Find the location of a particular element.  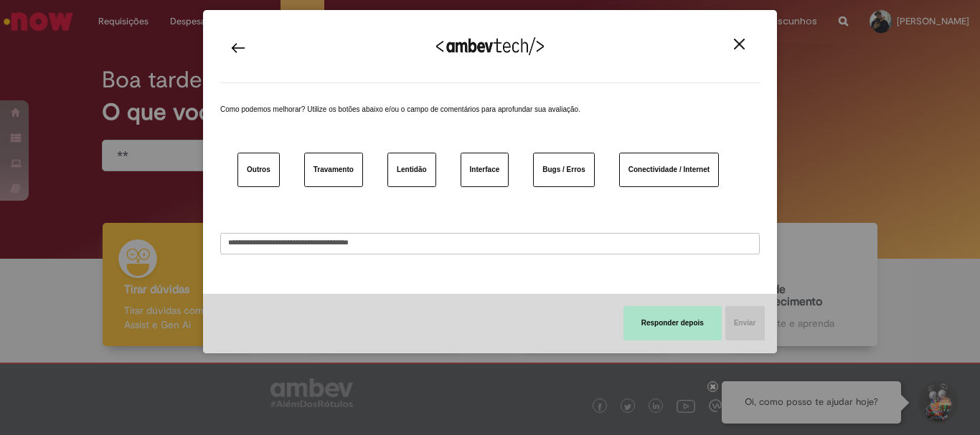

button: Responder depois is located at coordinates (673, 323).